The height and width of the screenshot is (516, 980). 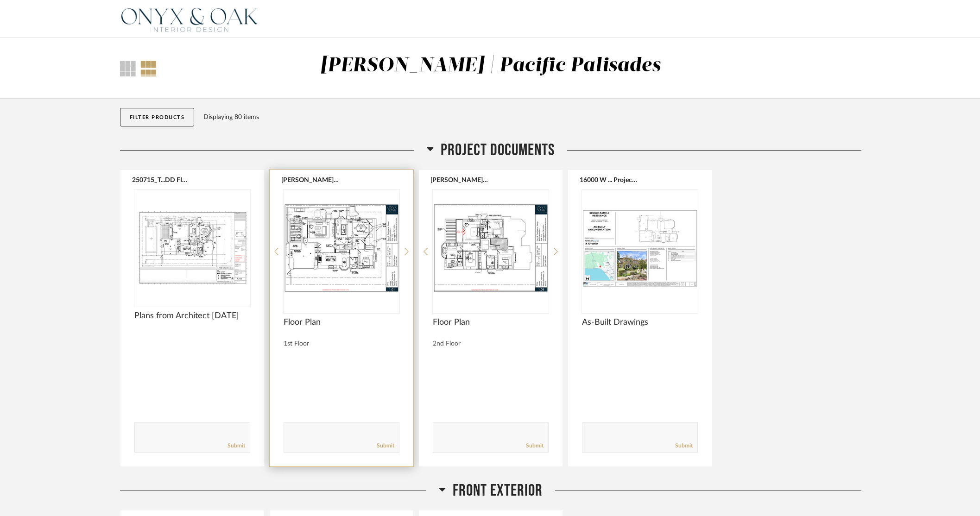 What do you see at coordinates (530, 117) in the screenshot?
I see `div: Displaying 80 items` at bounding box center [530, 117].